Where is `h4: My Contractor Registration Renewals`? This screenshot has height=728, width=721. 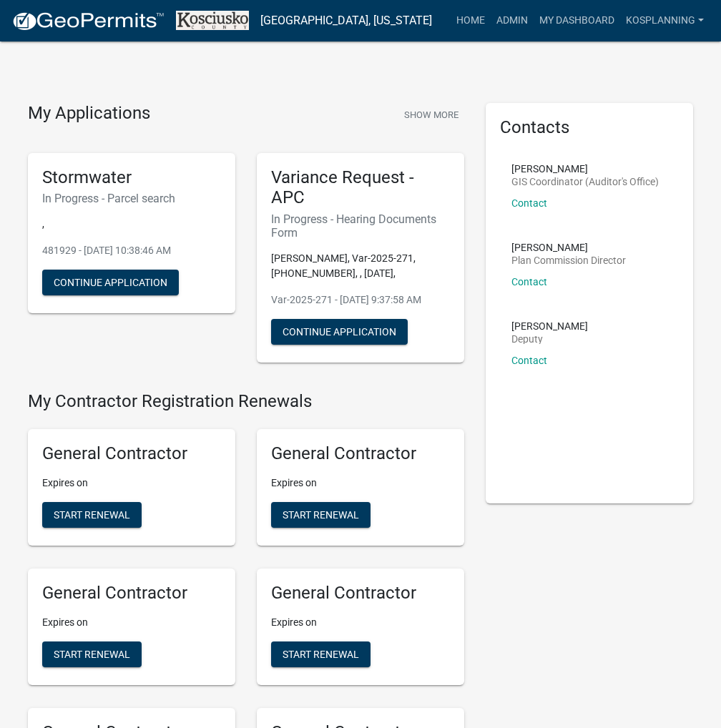 h4: My Contractor Registration Renewals is located at coordinates (247, 401).